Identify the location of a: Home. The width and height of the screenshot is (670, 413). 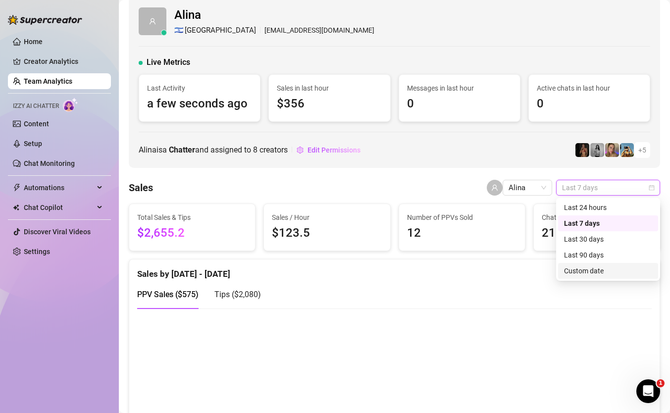
(33, 42).